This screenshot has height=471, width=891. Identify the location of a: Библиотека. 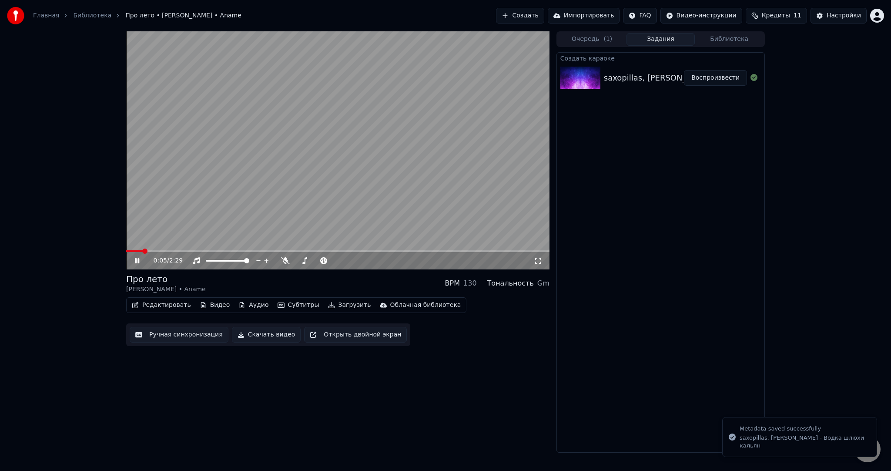
(92, 16).